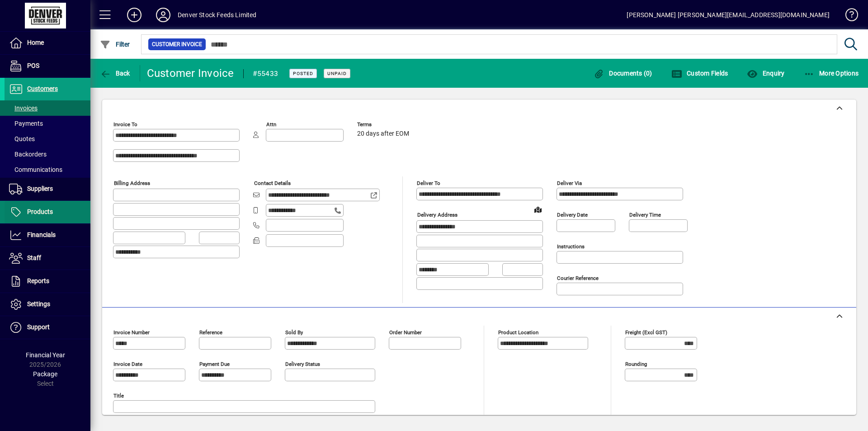 This screenshot has width=868, height=431. I want to click on span: Documents (0), so click(623, 73).